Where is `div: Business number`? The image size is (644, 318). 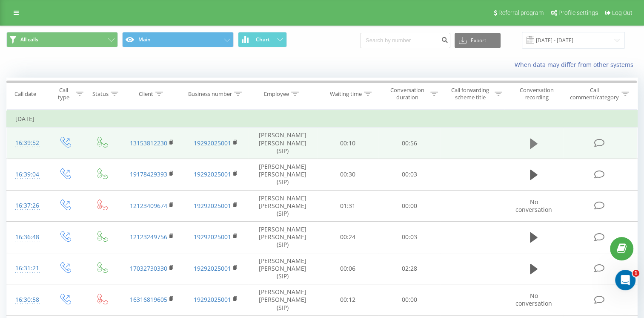
div: Business number is located at coordinates (210, 94).